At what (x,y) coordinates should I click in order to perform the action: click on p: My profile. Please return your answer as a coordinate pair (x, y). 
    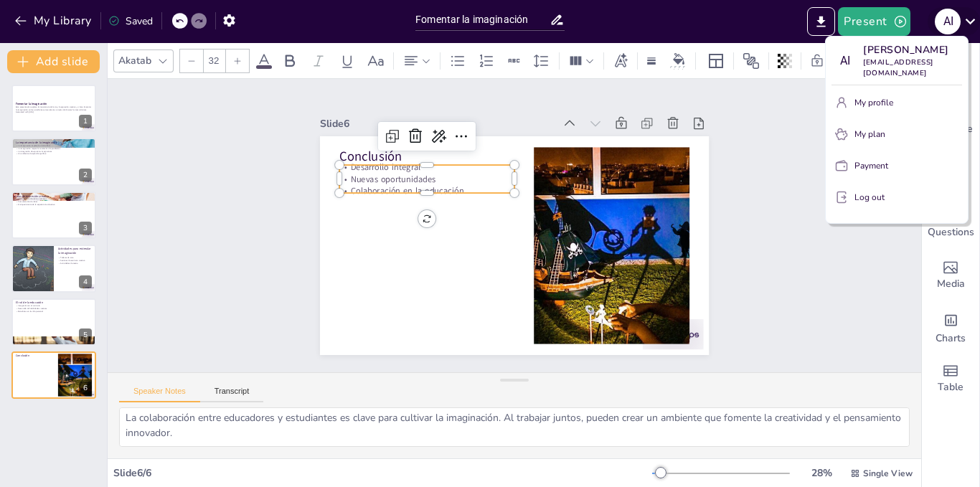
    Looking at the image, I should click on (874, 103).